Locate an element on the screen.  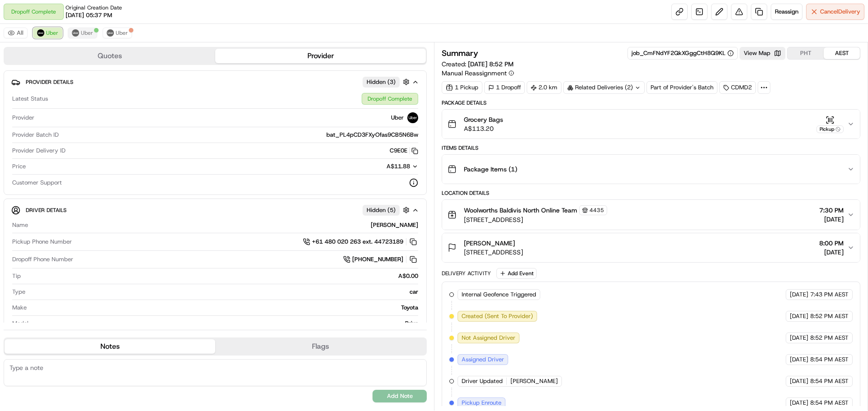
span: Woolworths Baldivis North Online Team is located at coordinates (520, 211).